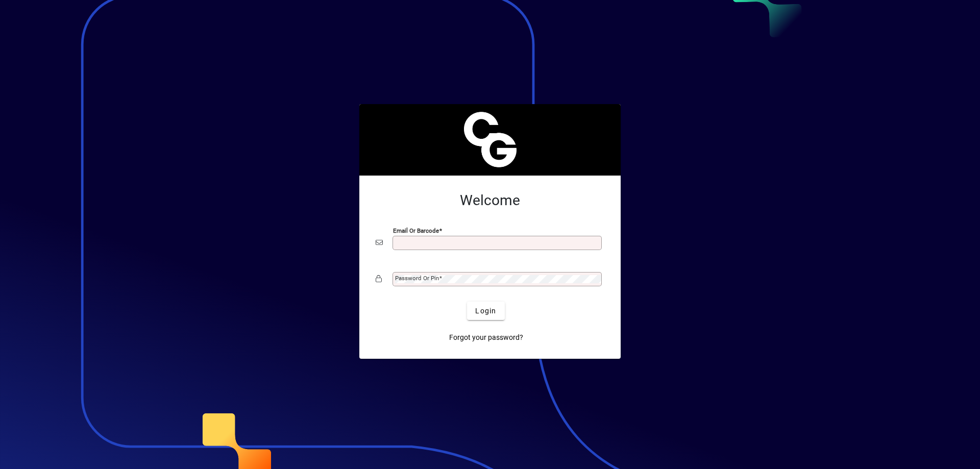  I want to click on span: Forgot your password?, so click(486, 337).